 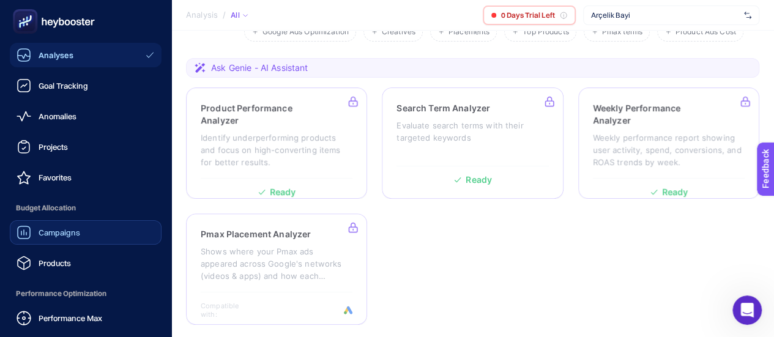 What do you see at coordinates (528, 15) in the screenshot?
I see `span: 0 Days Trial Left` at bounding box center [528, 15].